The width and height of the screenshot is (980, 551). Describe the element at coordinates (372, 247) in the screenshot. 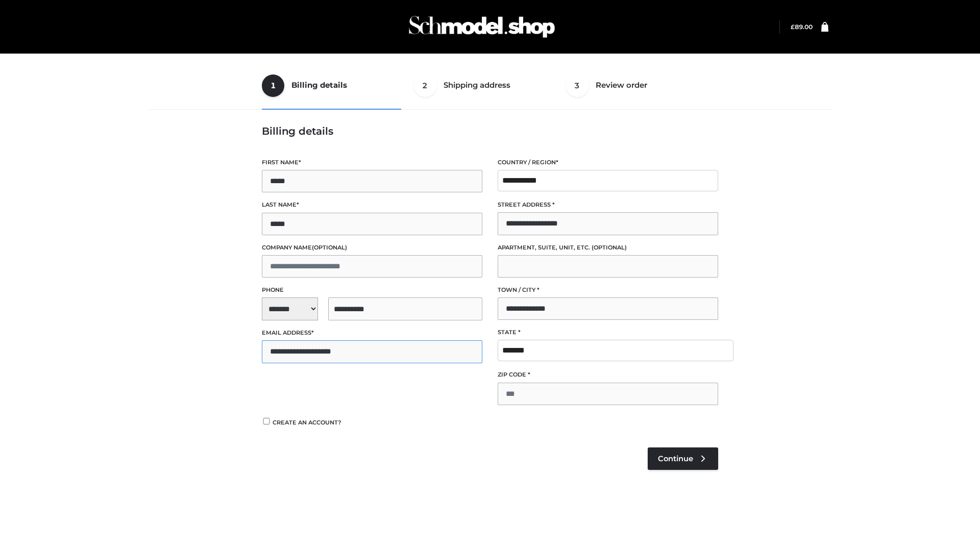

I see `label: Company name` at that location.